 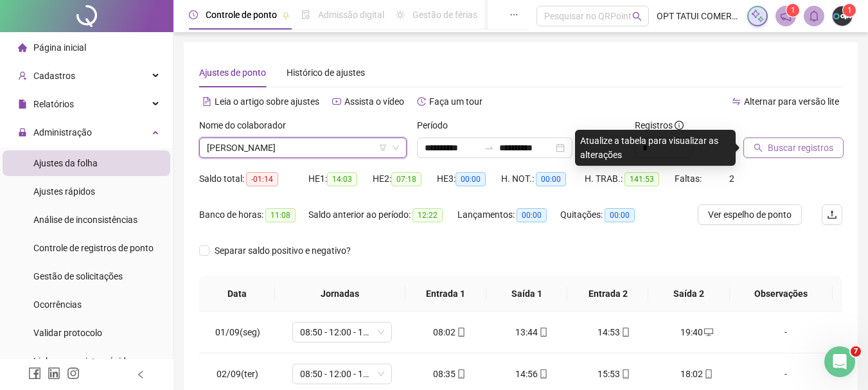 I want to click on span: Cadastros, so click(x=54, y=76).